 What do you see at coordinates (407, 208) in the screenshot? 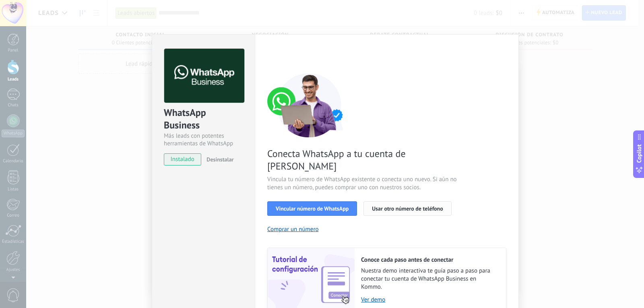
I see `span: Usar otro número de teléfono` at bounding box center [407, 208].